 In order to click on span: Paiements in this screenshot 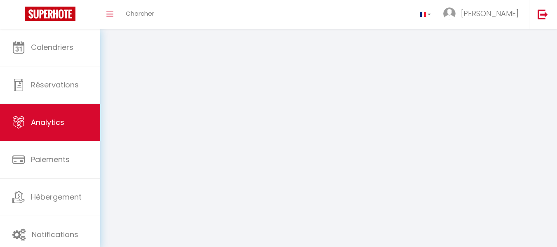, I will do `click(50, 159)`.